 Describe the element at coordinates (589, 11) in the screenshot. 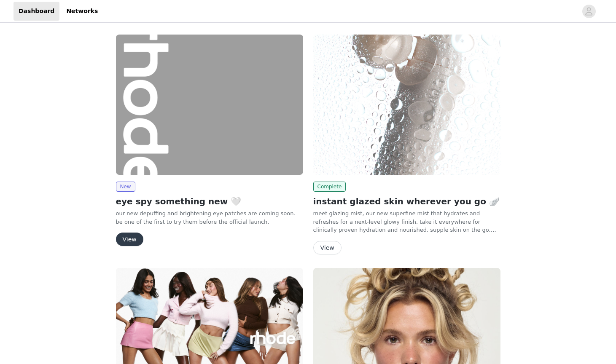

I see `div: avatar` at that location.